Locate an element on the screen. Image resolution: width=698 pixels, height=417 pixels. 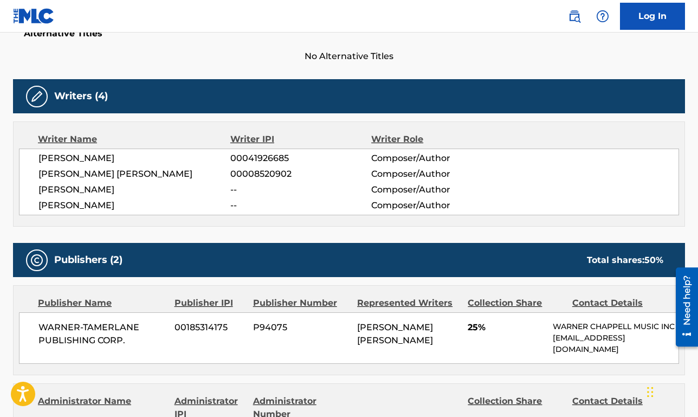
img: Writers is located at coordinates (37, 96).